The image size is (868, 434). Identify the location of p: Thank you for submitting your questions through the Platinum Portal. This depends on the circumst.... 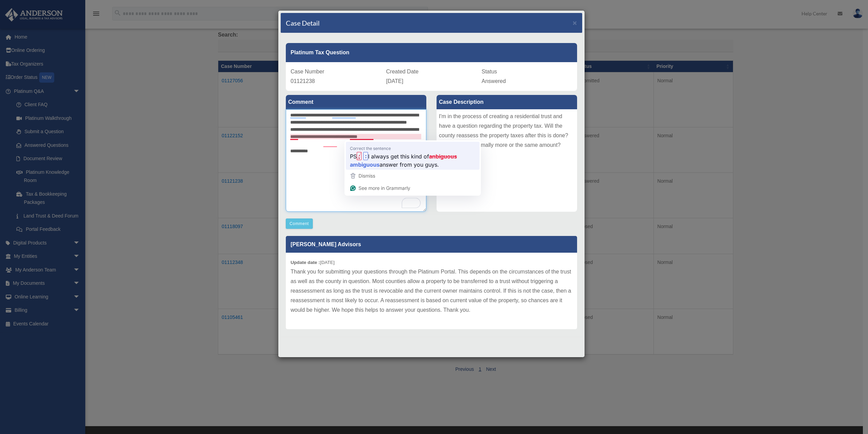
(431, 291).